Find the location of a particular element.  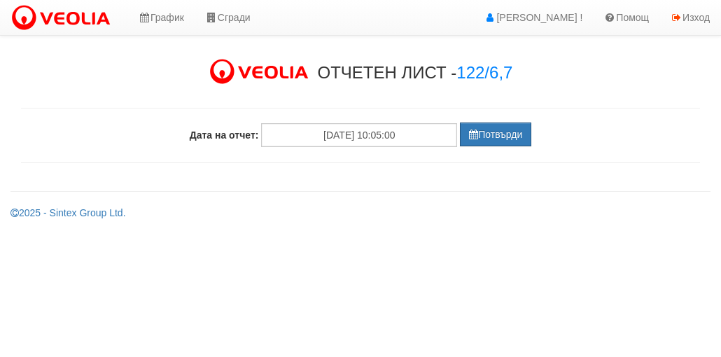

button: Потвърди is located at coordinates (496, 134).